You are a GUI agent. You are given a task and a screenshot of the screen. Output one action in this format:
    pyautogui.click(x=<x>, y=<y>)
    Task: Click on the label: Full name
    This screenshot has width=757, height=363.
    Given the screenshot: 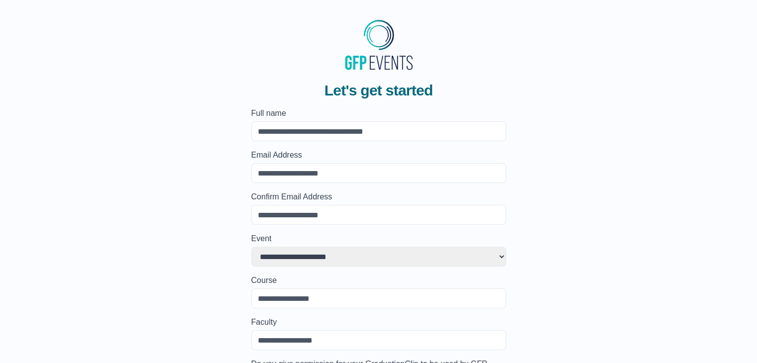 What is the action you would take?
    pyautogui.click(x=379, y=114)
    